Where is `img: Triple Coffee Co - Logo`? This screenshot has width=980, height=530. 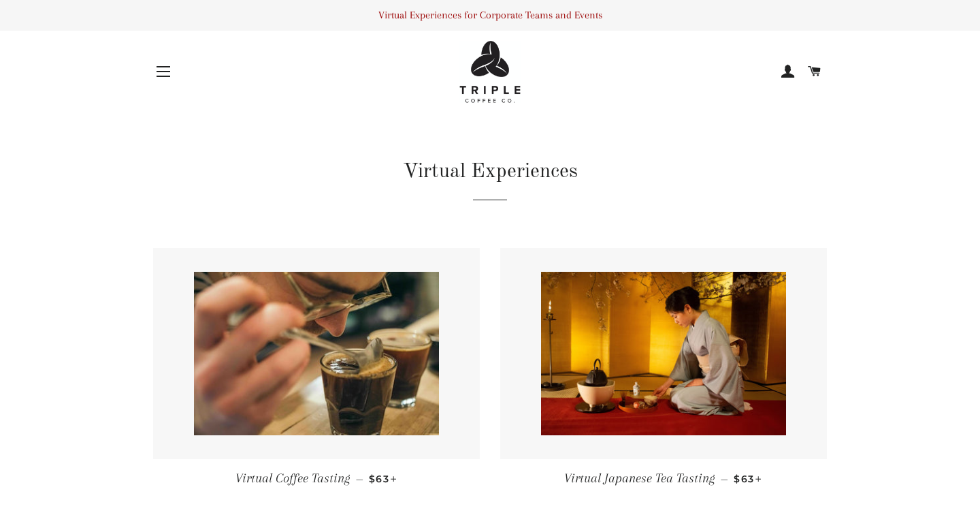 img: Triple Coffee Co - Logo is located at coordinates (490, 71).